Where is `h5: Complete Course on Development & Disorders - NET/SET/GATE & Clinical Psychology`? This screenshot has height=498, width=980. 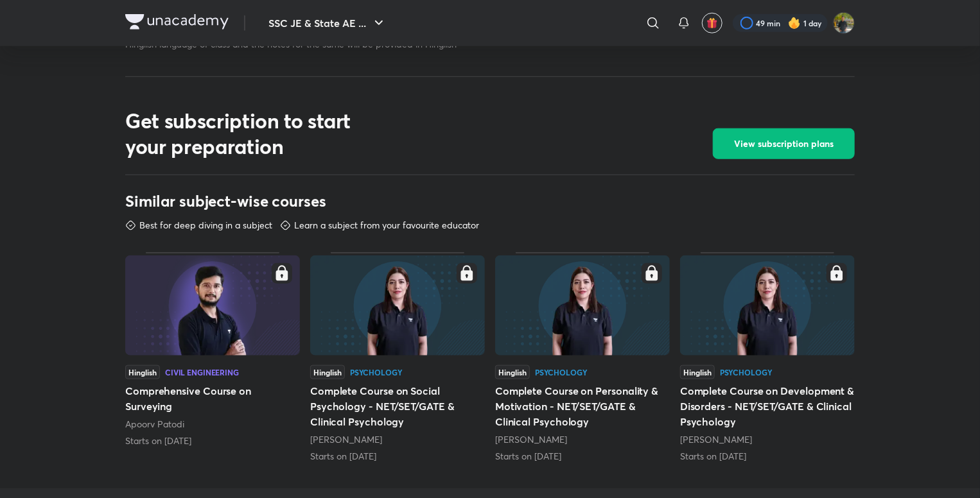
h5: Complete Course on Development & Disorders - NET/SET/GATE & Clinical Psychology is located at coordinates (767, 407).